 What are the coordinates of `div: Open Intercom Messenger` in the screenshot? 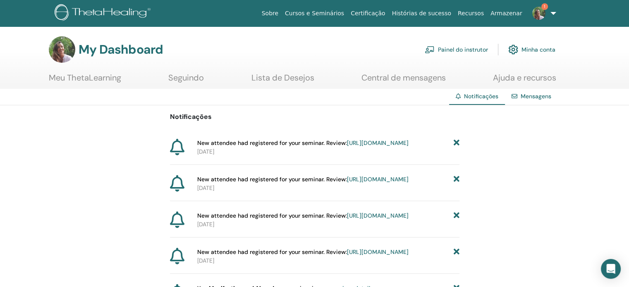 It's located at (611, 269).